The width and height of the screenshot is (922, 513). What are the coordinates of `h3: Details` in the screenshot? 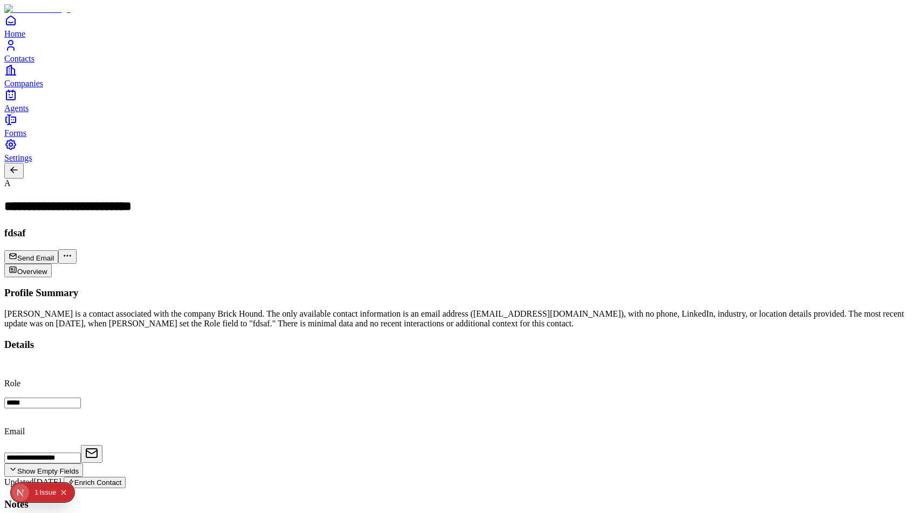 It's located at (461, 344).